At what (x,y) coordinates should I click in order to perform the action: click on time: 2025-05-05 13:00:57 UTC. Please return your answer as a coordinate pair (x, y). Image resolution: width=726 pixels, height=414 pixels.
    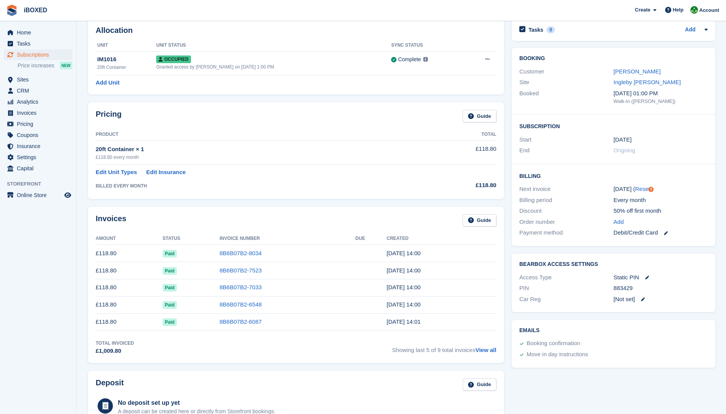
    Looking at the image, I should click on (403, 304).